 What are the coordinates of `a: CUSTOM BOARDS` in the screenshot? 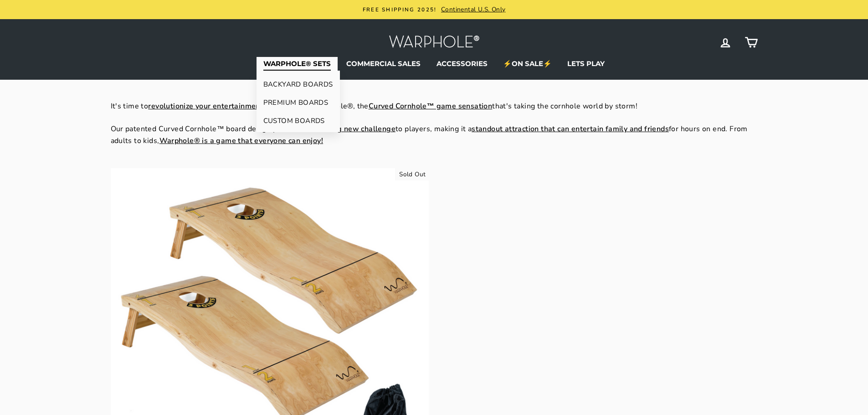 It's located at (298, 121).